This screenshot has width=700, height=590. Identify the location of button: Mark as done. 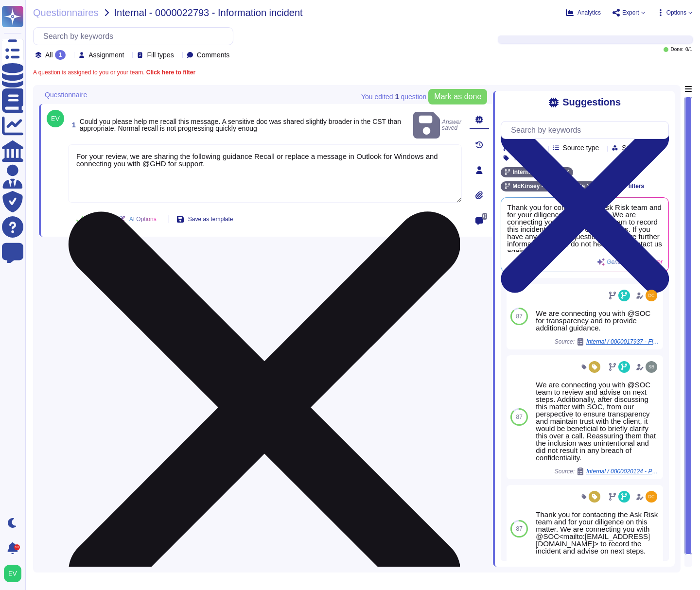
(457, 97).